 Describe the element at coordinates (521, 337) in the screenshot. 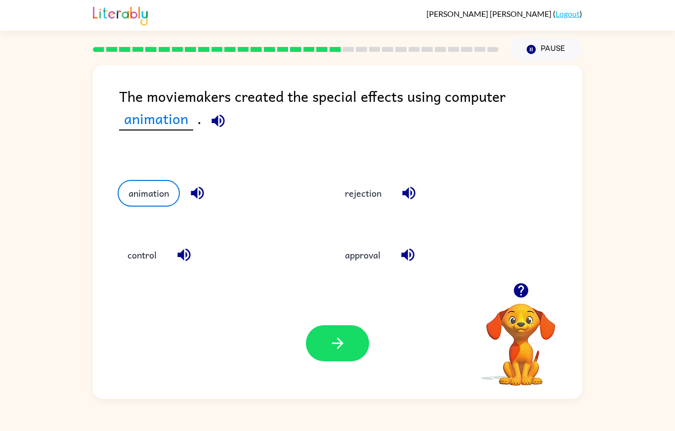

I see `video: Your browser must support playing .mp4 files to use Literably. Please try using another browser.` at that location.